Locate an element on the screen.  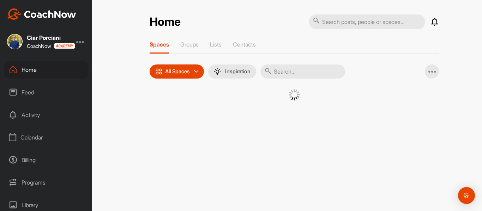
div: CoachNow is located at coordinates (49, 46).